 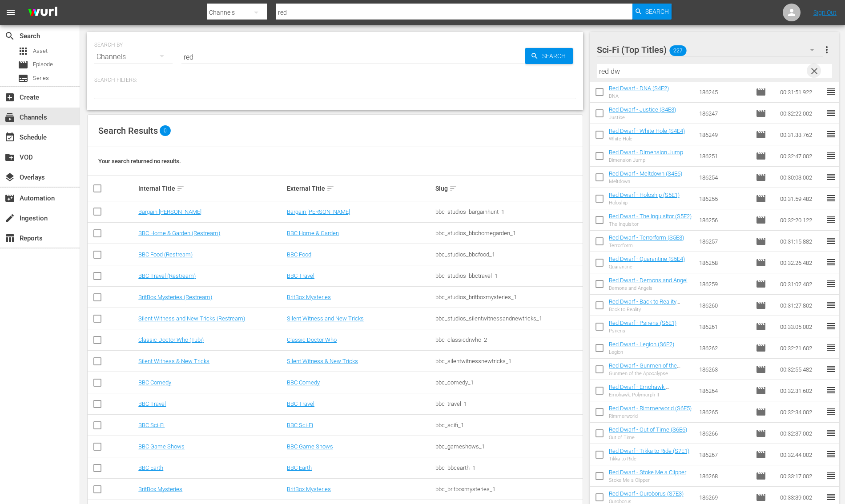 What do you see at coordinates (312, 233) in the screenshot?
I see `a: BBC Home & Garden` at bounding box center [312, 233].